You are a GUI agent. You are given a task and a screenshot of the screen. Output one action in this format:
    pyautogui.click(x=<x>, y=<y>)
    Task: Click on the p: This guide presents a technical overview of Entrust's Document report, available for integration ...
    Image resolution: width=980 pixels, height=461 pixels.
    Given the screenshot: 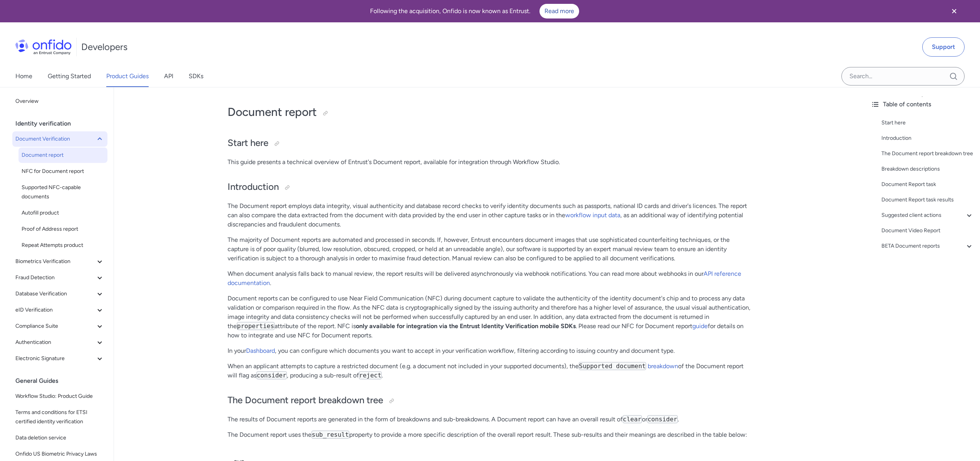 What is the action you would take?
    pyautogui.click(x=489, y=162)
    